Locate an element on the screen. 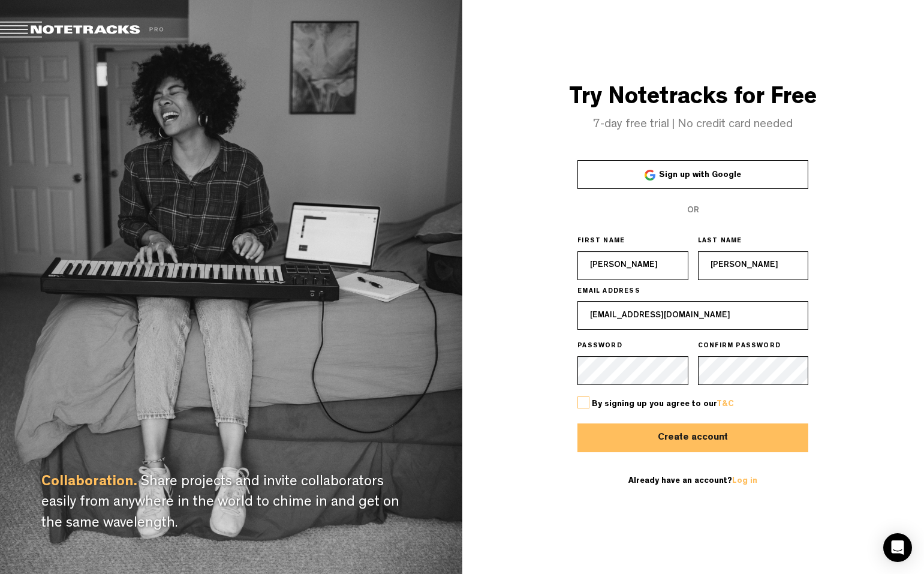  span: CONFIRM PASSWORD is located at coordinates (739, 346).